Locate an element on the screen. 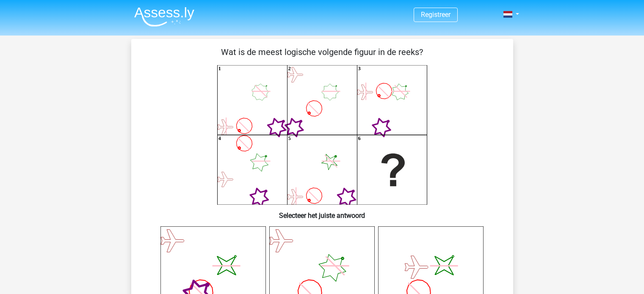 This screenshot has width=644, height=294. text: 4 is located at coordinates (219, 139).